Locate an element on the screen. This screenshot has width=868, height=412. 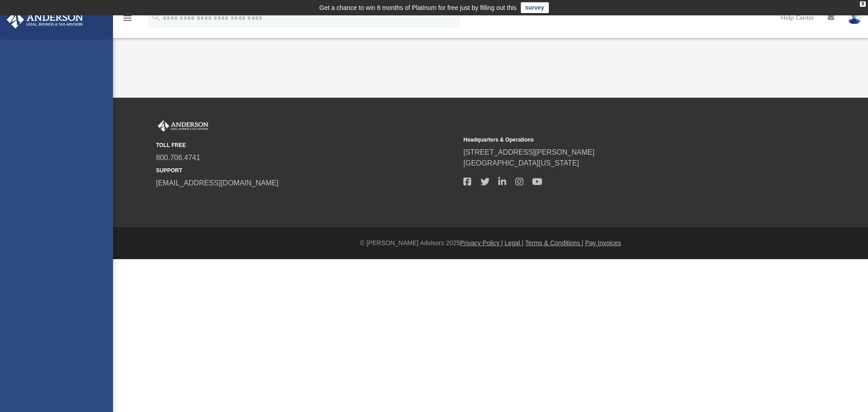
small: SUPPORT is located at coordinates (306, 171).